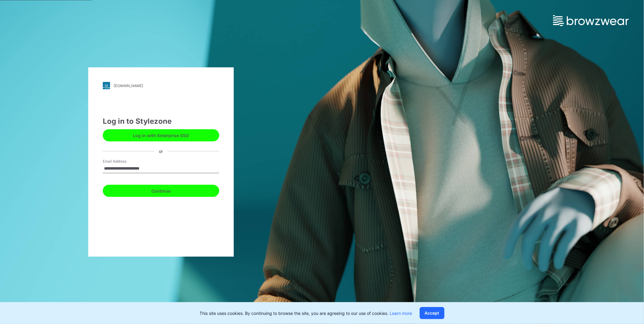  What do you see at coordinates (161, 151) in the screenshot?
I see `div: or` at bounding box center [161, 151].